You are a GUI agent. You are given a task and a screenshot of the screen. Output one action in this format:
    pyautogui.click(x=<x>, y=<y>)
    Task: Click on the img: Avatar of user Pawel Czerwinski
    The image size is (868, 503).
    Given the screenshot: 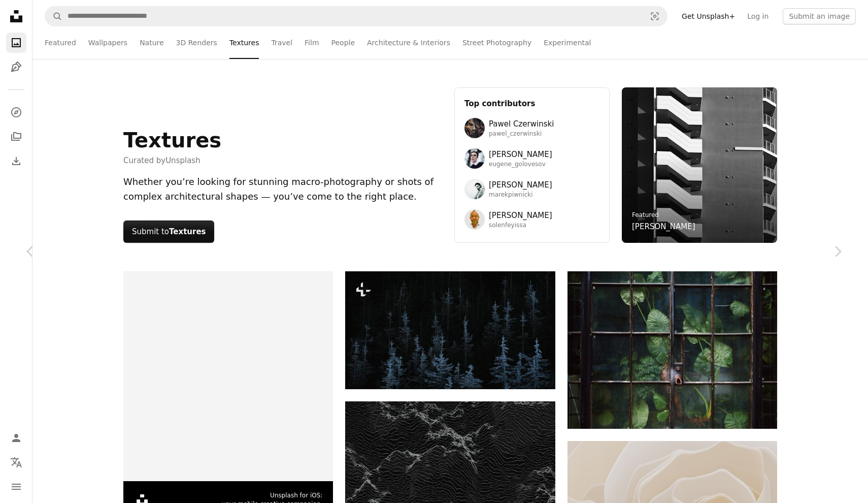 What is the action you would take?
    pyautogui.click(x=475, y=128)
    